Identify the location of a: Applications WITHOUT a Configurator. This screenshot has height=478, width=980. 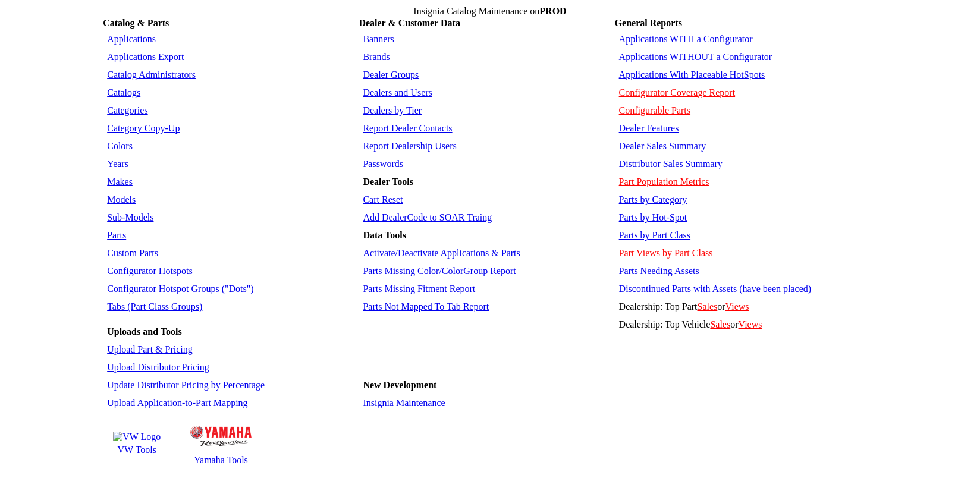
(696, 57).